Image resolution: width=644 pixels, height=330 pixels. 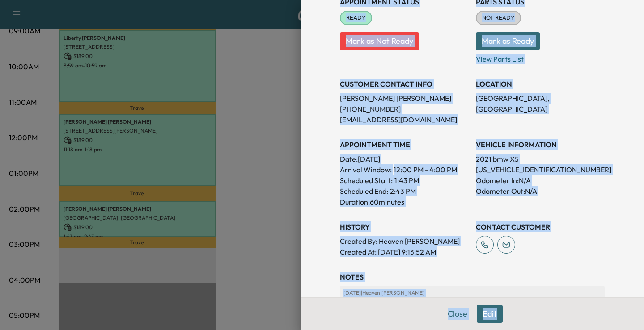 I want to click on h3: CONTACT CUSTOMER, so click(x=541, y=227).